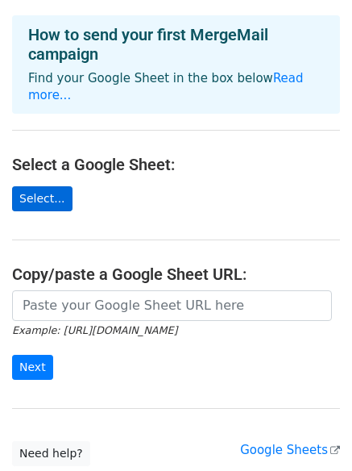 The height and width of the screenshot is (471, 352). I want to click on a: Read more..., so click(166, 86).